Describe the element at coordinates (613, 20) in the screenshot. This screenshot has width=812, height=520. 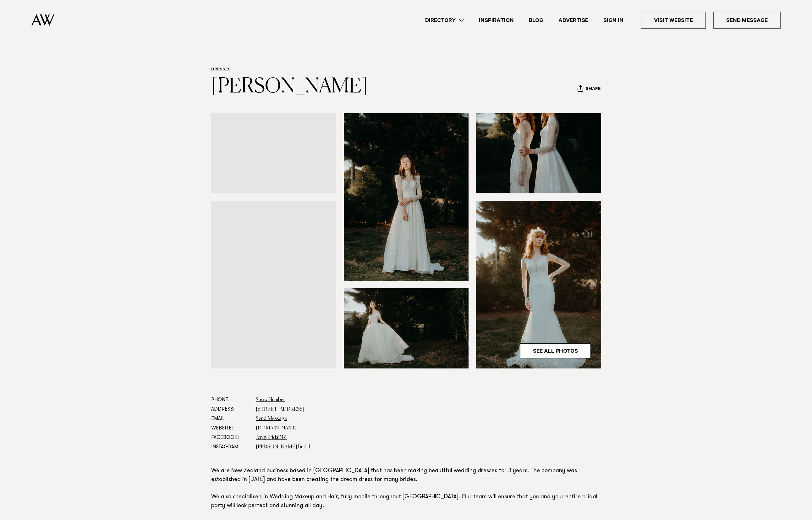
I see `a: Sign In` at that location.